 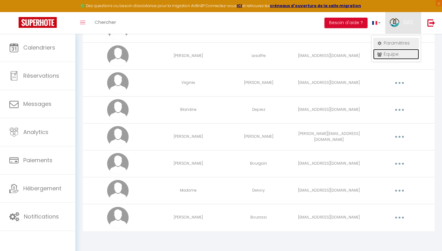 I want to click on span: Paiements, so click(x=38, y=160).